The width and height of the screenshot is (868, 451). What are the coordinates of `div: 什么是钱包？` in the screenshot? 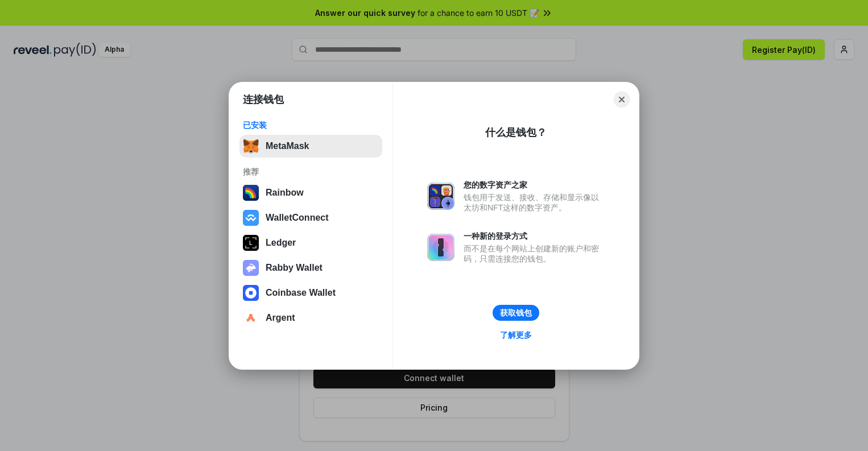 It's located at (516, 133).